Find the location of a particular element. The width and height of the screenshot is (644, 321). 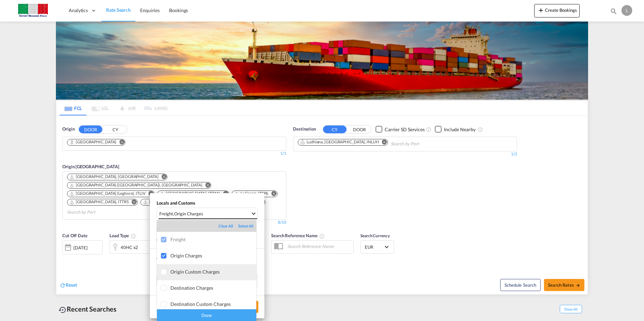

div: Clear All is located at coordinates (228, 226).